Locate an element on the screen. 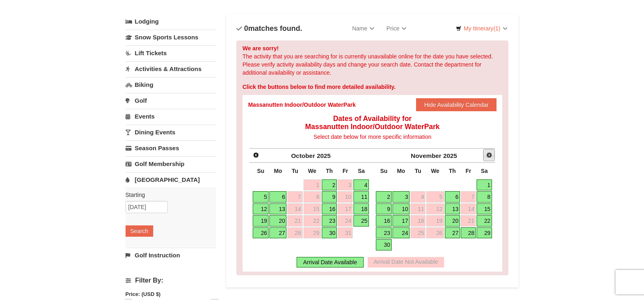 The width and height of the screenshot is (644, 300). span: November is located at coordinates (426, 156).